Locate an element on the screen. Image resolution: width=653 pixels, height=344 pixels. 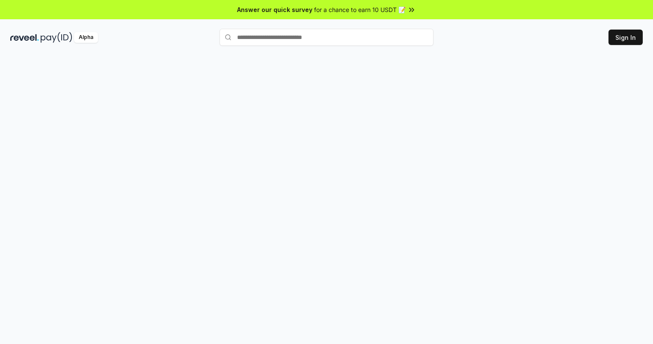
div: Alpha is located at coordinates (86, 37).